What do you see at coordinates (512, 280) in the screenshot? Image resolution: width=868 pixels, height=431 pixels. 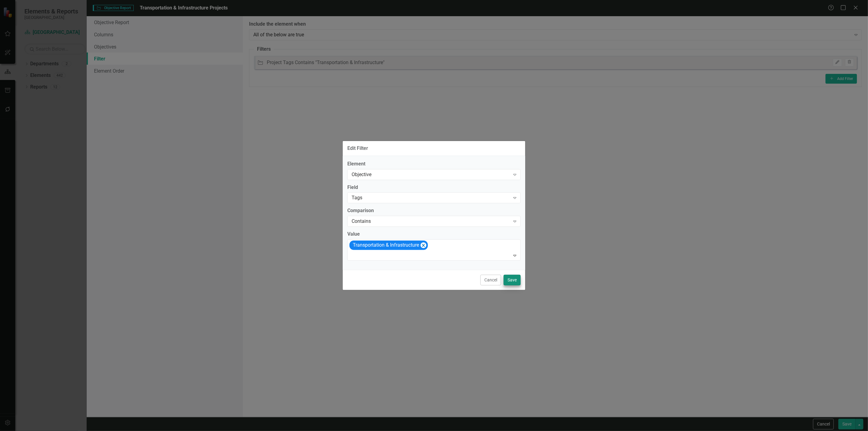 I see `button: Save` at bounding box center [512, 280].